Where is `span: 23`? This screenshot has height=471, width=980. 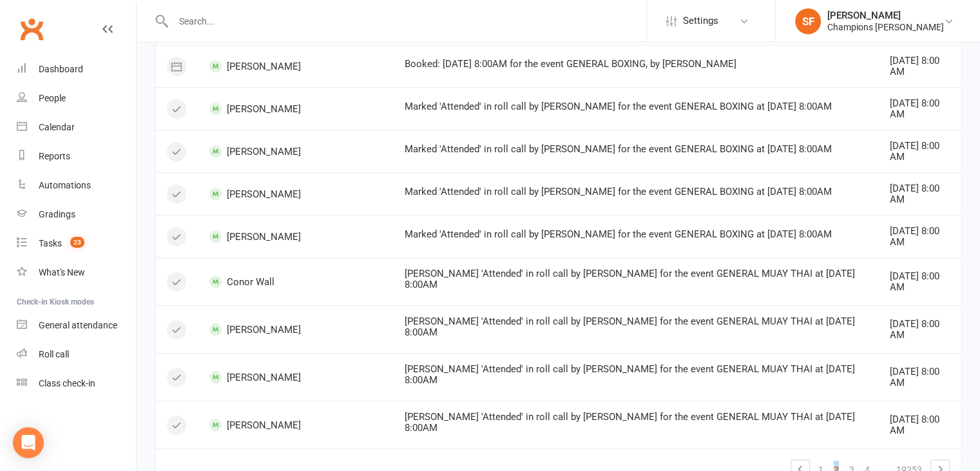 span: 23 is located at coordinates (77, 242).